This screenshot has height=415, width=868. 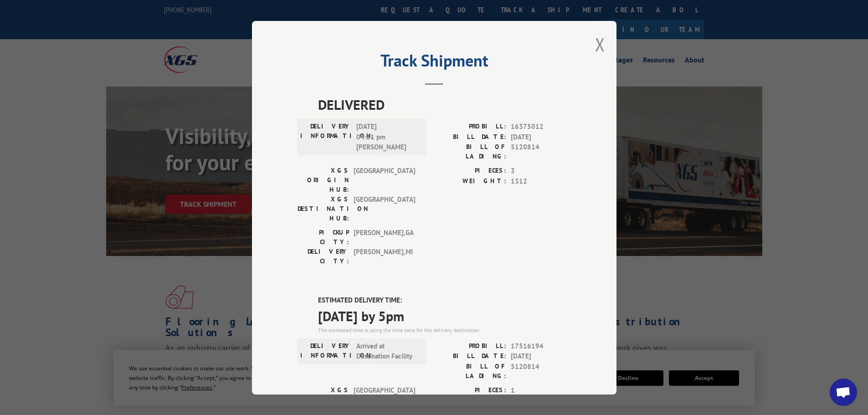 I want to click on span: DELIVERED, so click(x=444, y=104).